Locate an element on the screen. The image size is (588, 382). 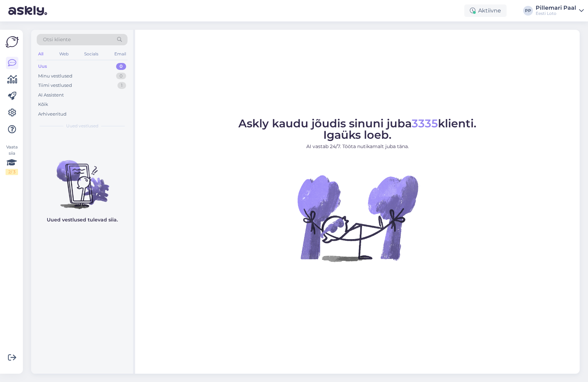
p: AI vastab 24/7. Tööta nutikamalt juba täna. is located at coordinates (357, 146).